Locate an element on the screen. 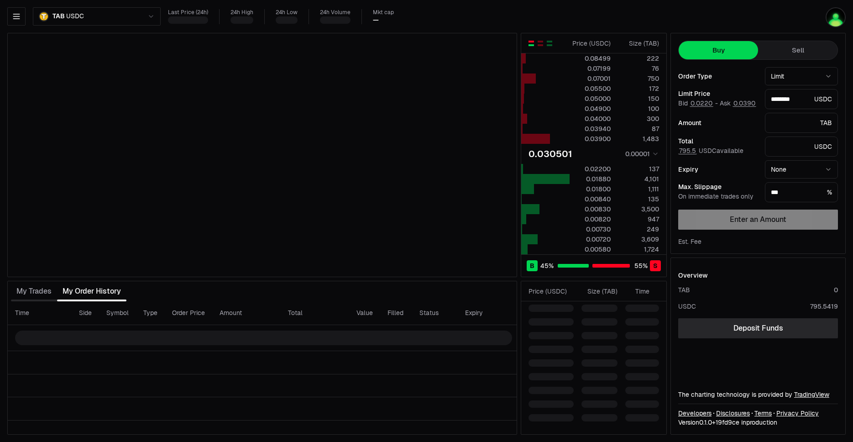 Image resolution: width=853 pixels, height=442 pixels. th: Side is located at coordinates (85, 313).